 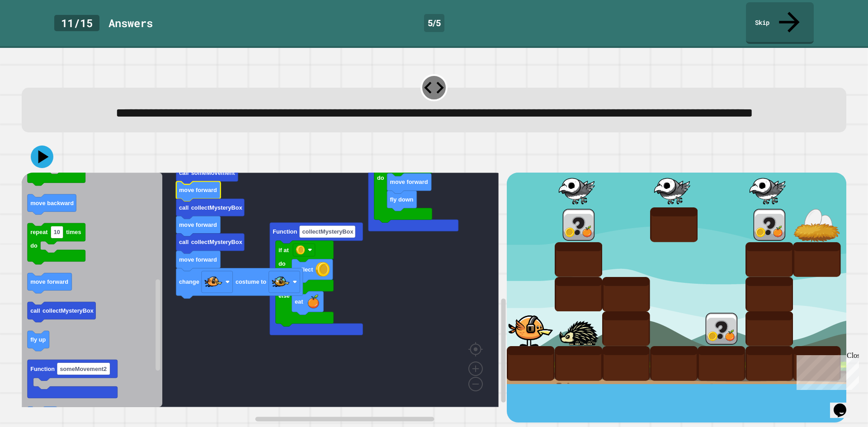 What do you see at coordinates (39, 232) in the screenshot?
I see `text: repeat` at bounding box center [39, 232].